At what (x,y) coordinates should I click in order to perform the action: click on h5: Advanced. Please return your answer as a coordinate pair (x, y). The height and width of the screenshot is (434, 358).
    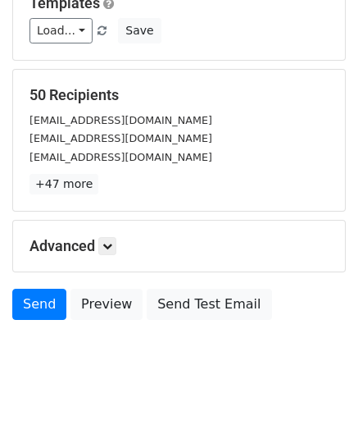
    Looking at the image, I should click on (179, 246).